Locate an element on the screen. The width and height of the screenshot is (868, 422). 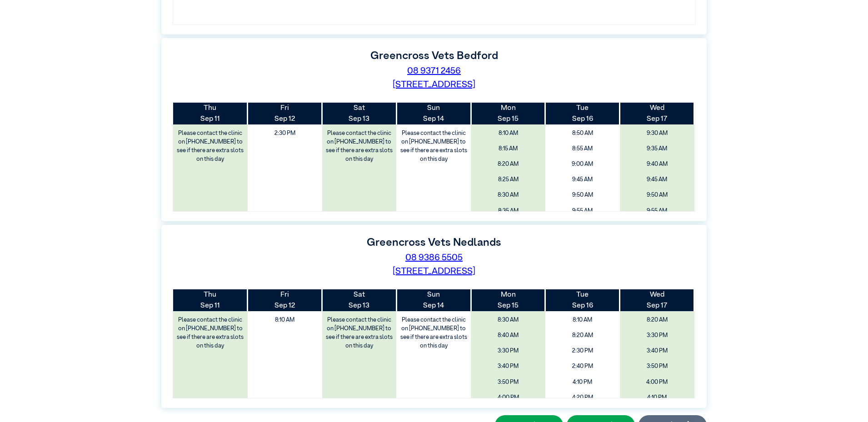
span: 9:30 AM is located at coordinates (658, 134).